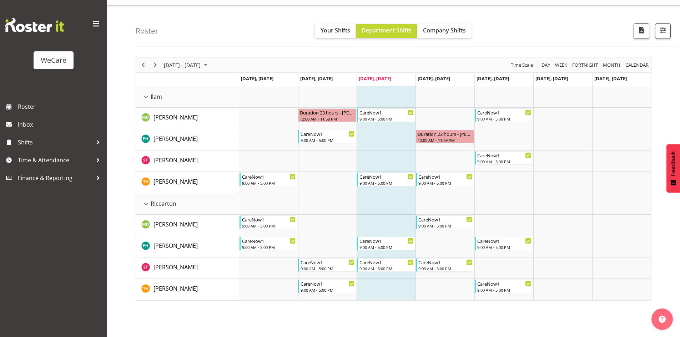  What do you see at coordinates (187, 65) in the screenshot?
I see `button: September 08 - 14, 2025` at bounding box center [187, 65].